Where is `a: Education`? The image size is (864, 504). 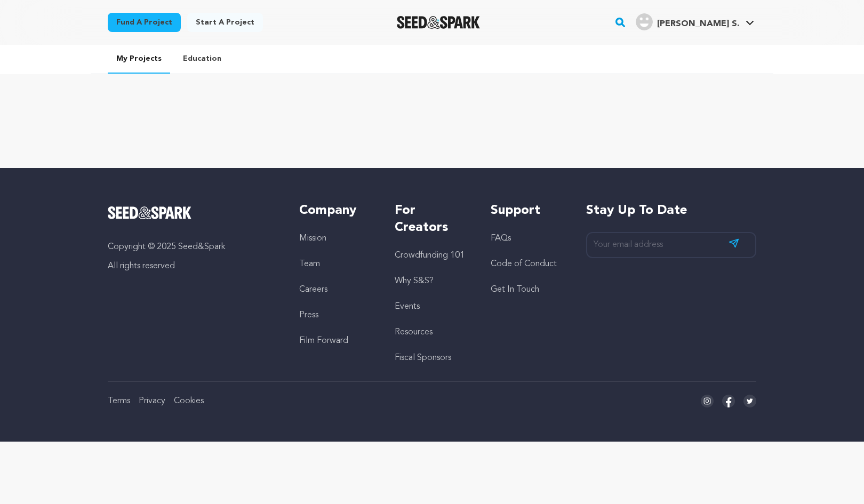
a: Education is located at coordinates (202, 58).